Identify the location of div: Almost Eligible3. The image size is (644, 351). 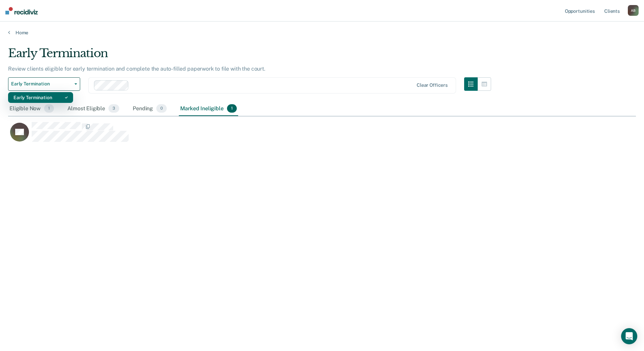
(93, 109).